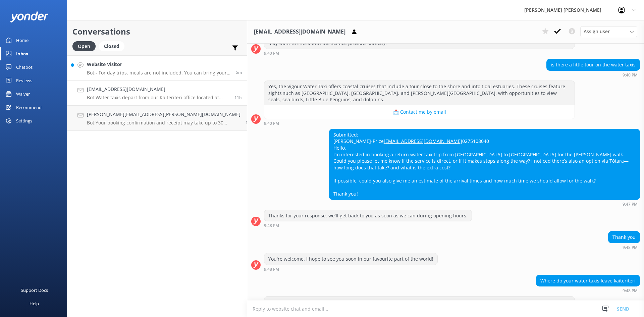 The image size is (644, 317). Describe the element at coordinates (29, 17) in the screenshot. I see `img: yonder-white-logo.png` at that location.